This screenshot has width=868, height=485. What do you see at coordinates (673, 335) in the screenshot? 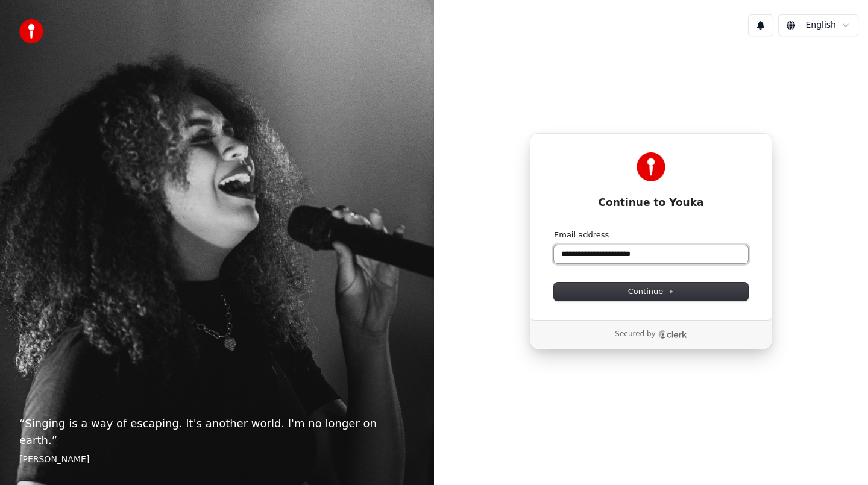
I see `a: Clerk logo` at bounding box center [673, 335].